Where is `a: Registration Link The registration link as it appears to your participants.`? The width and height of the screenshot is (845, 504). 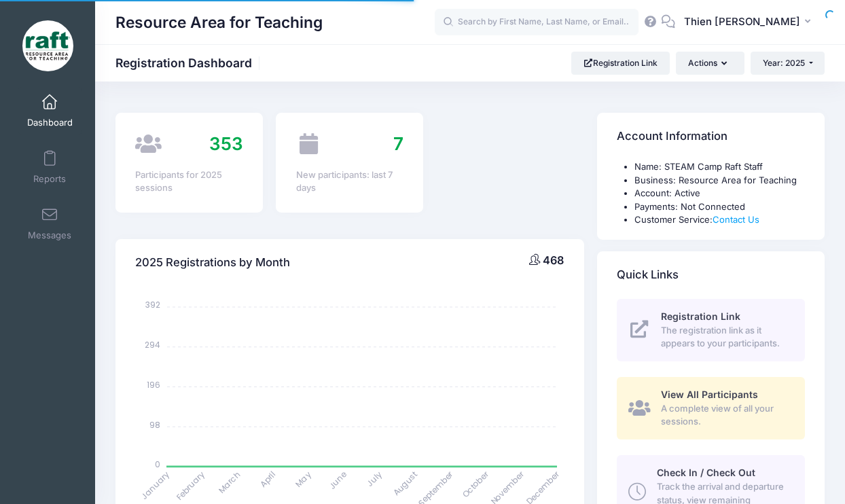 a: Registration Link The registration link as it appears to your participants. is located at coordinates (710, 330).